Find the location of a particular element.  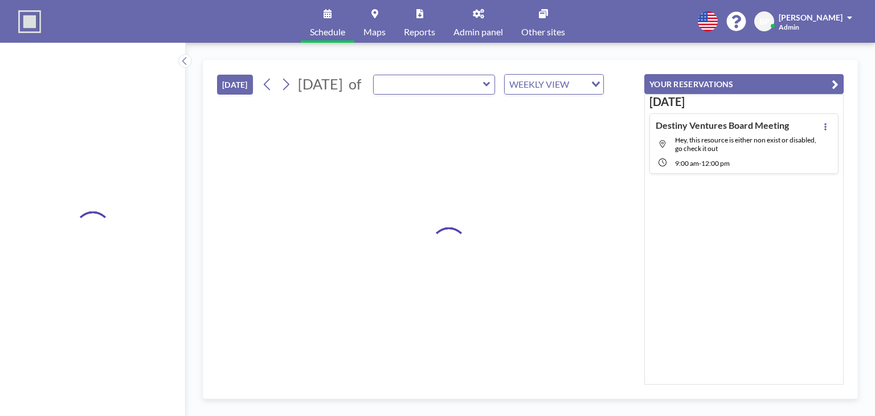

span: Admin panel is located at coordinates (478, 32).